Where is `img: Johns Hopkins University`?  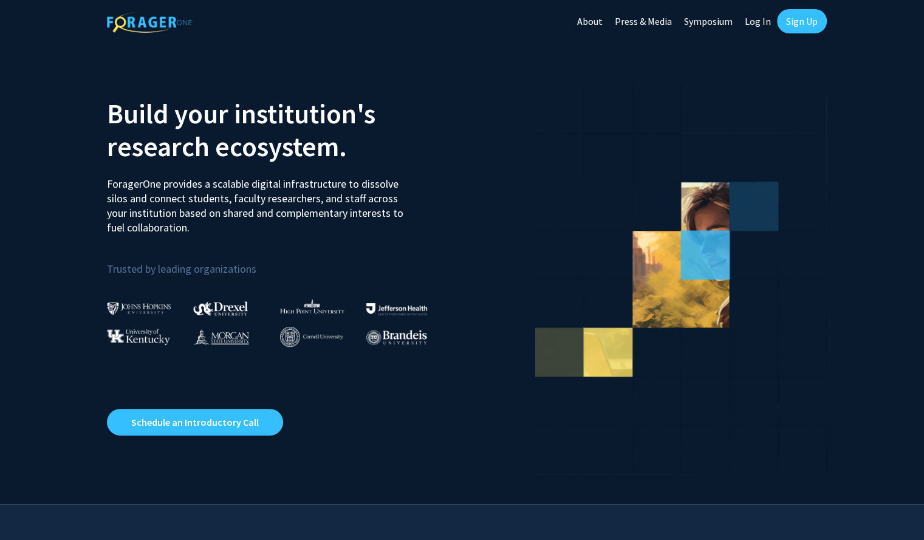
img: Johns Hopkins University is located at coordinates (139, 308).